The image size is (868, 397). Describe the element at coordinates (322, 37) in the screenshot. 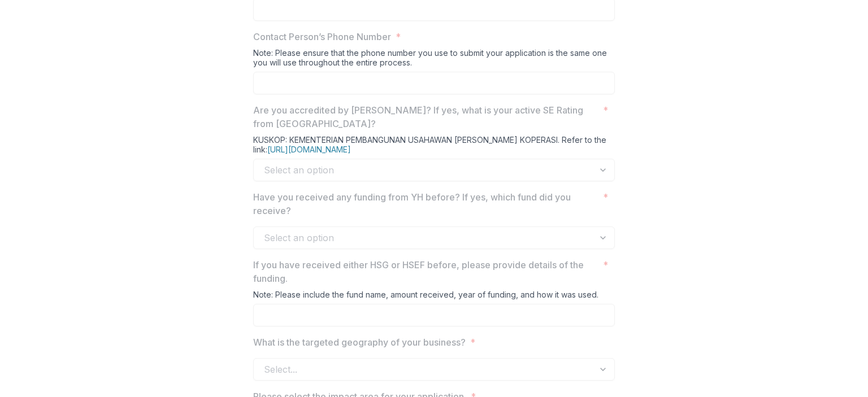

I see `p: Contact Person’s Phone Number` at that location.